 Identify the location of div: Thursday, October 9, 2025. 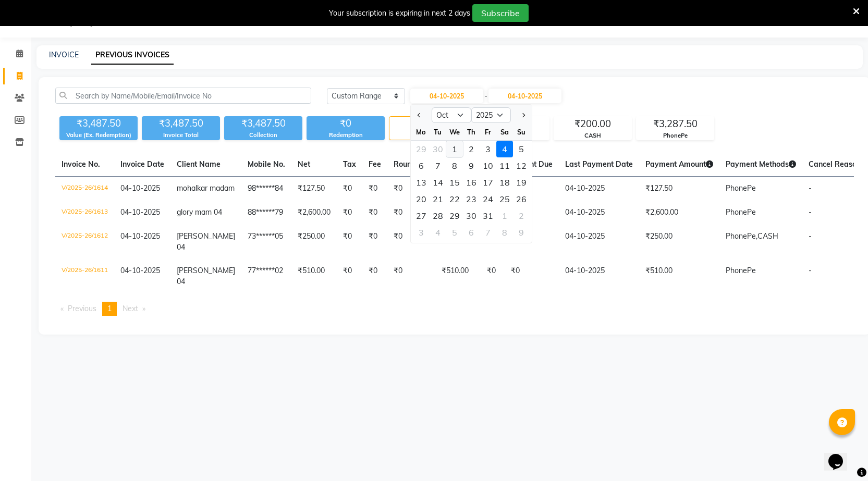
(471, 166).